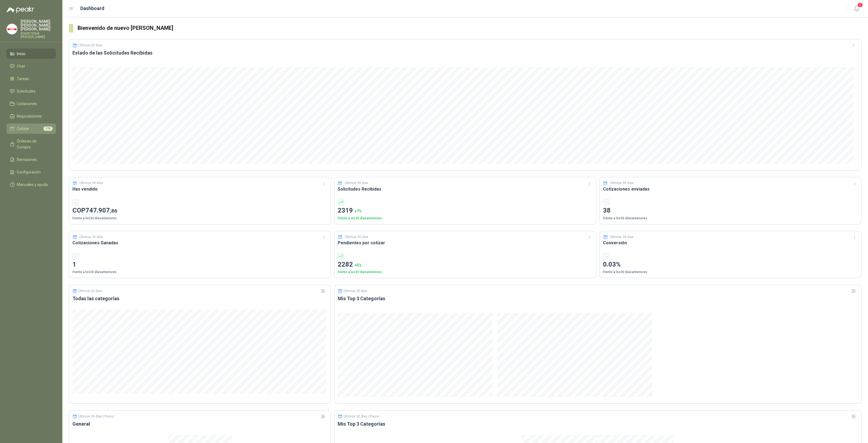 This screenshot has width=868, height=443. What do you see at coordinates (22, 79) in the screenshot?
I see `span: Tareas` at bounding box center [22, 79].